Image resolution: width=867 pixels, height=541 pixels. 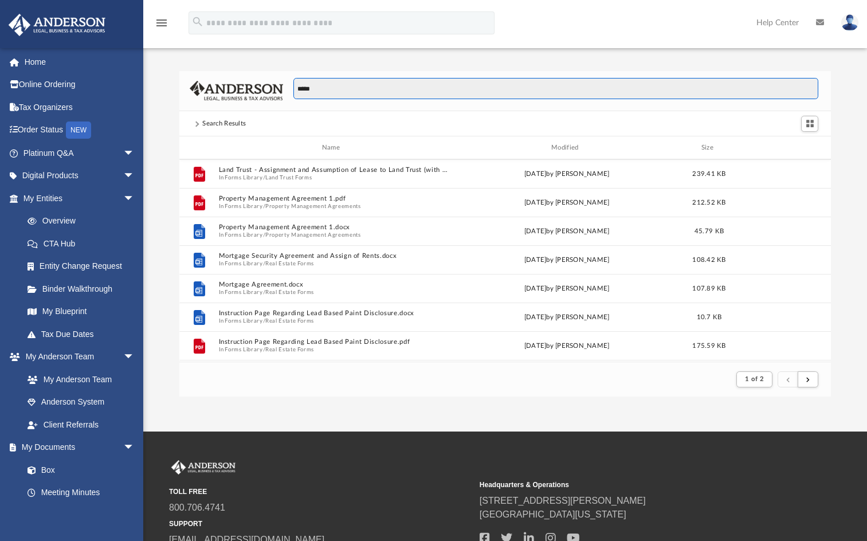 What do you see at coordinates (78, 470) in the screenshot?
I see `a: Box` at bounding box center [78, 470].